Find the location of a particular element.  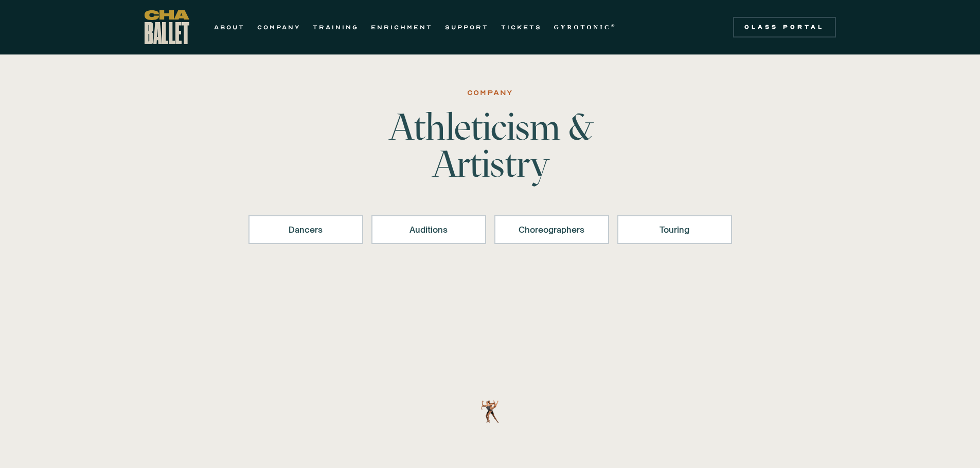

strong: GYROTONIC is located at coordinates (582, 28).